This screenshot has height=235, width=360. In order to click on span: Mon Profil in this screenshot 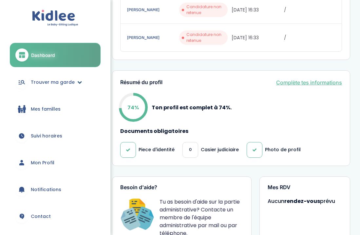, I will do `click(43, 163)`.